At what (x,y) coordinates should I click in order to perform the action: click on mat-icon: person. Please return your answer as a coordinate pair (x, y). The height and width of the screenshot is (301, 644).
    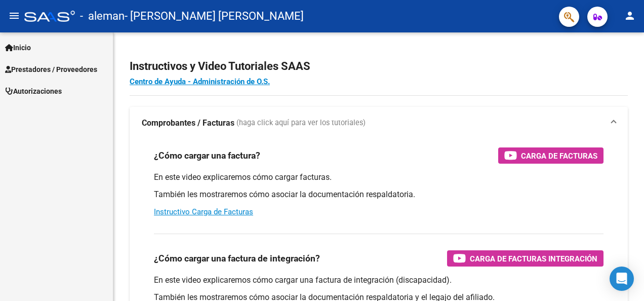
    Looking at the image, I should click on (629, 16).